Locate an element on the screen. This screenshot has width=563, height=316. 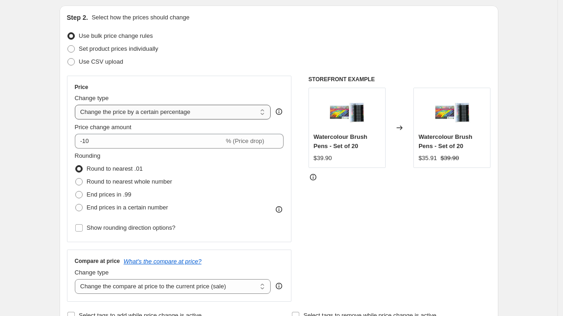
div: $35.91 is located at coordinates (428, 158).